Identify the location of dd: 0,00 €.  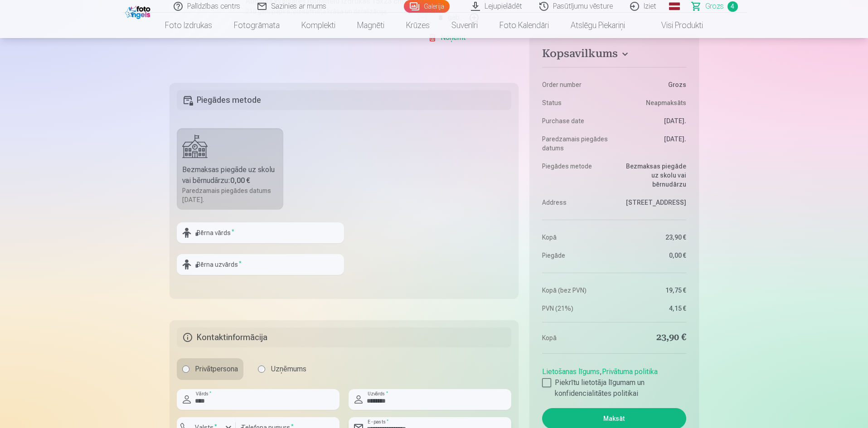
(653, 255).